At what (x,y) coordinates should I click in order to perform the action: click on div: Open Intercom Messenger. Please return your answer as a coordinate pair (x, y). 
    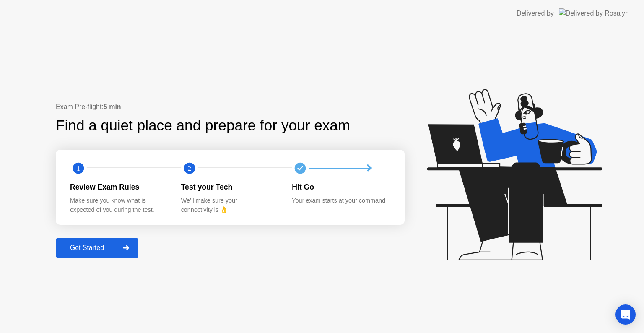
    Looking at the image, I should click on (626, 315).